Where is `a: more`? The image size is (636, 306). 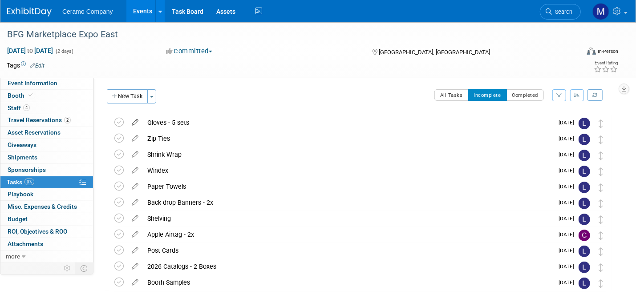 a: more is located at coordinates (47, 257).